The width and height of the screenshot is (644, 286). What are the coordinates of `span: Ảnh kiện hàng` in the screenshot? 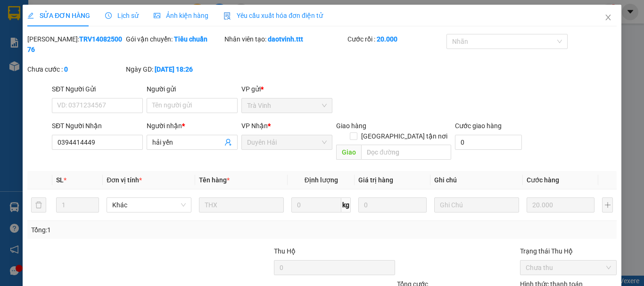 It's located at (181, 16).